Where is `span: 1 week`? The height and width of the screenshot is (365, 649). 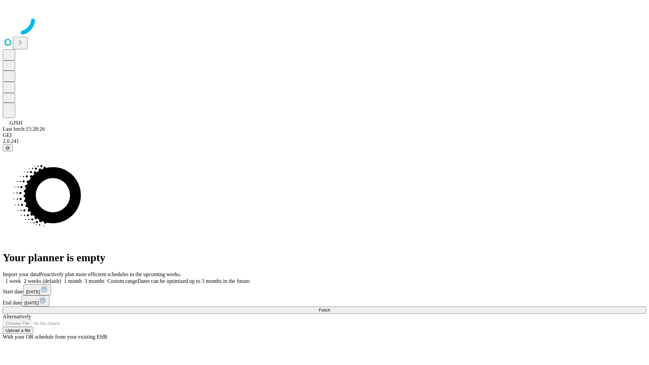 span: 1 week is located at coordinates (13, 281).